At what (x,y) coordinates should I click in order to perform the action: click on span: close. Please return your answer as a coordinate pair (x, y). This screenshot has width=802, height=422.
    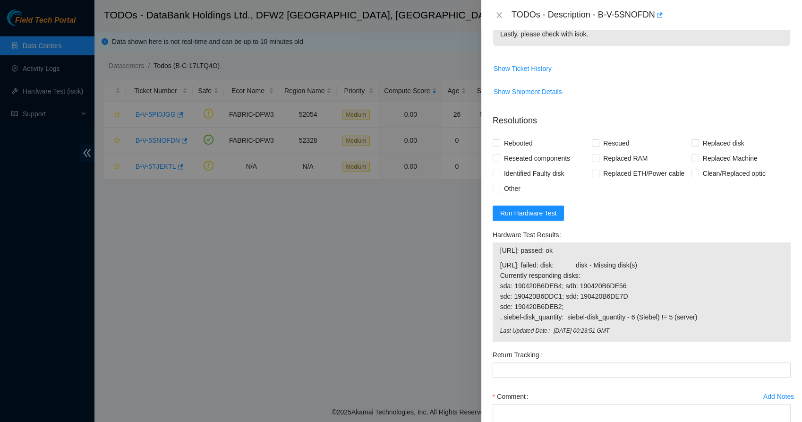
    Looking at the image, I should click on (499, 15).